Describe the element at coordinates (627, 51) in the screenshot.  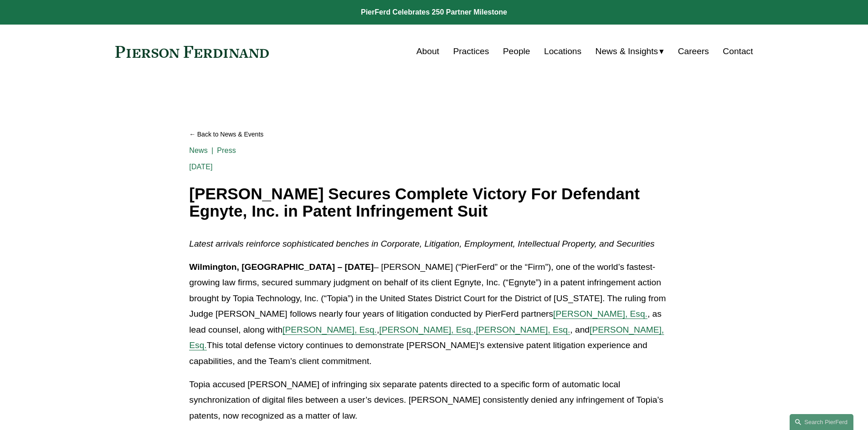
I see `span: News & Insights` at that location.